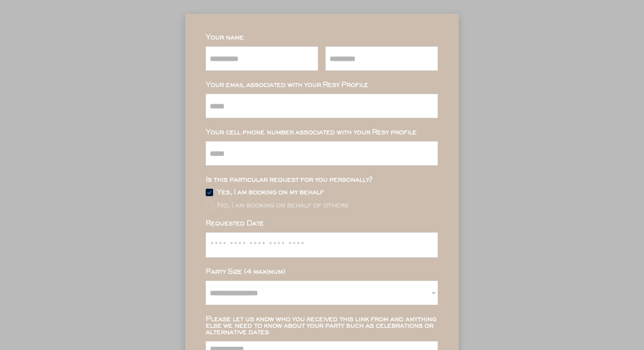  Describe the element at coordinates (270, 193) in the screenshot. I see `div: Yes, I am booking on my behalf` at that location.